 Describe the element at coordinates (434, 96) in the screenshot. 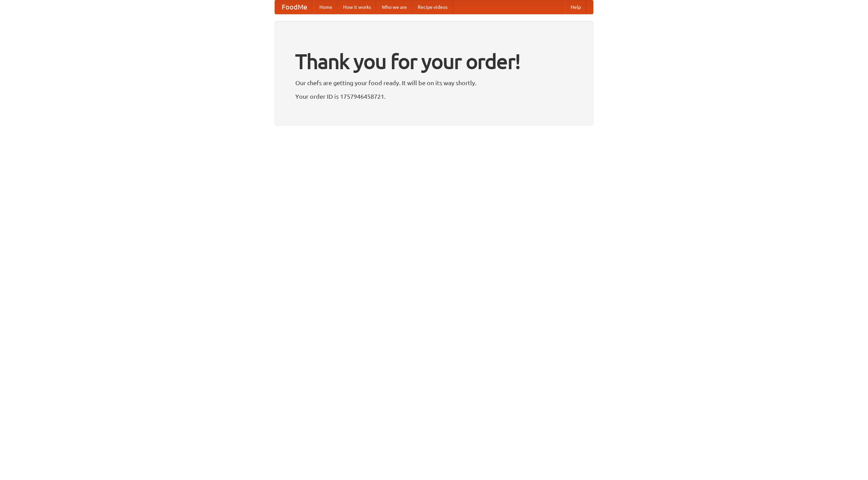

I see `p: Your order ID is 1757946458721.` at that location.